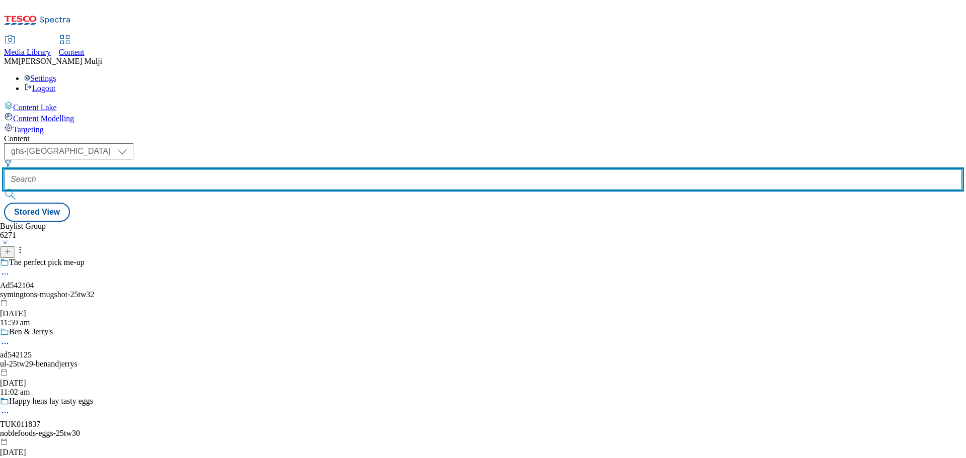  I want to click on span: Content Lake, so click(35, 107).